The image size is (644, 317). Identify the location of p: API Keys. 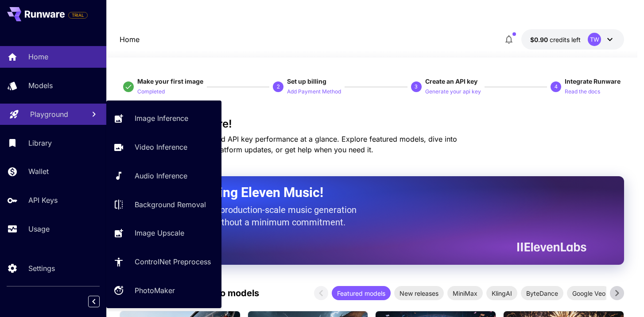
(43, 200).